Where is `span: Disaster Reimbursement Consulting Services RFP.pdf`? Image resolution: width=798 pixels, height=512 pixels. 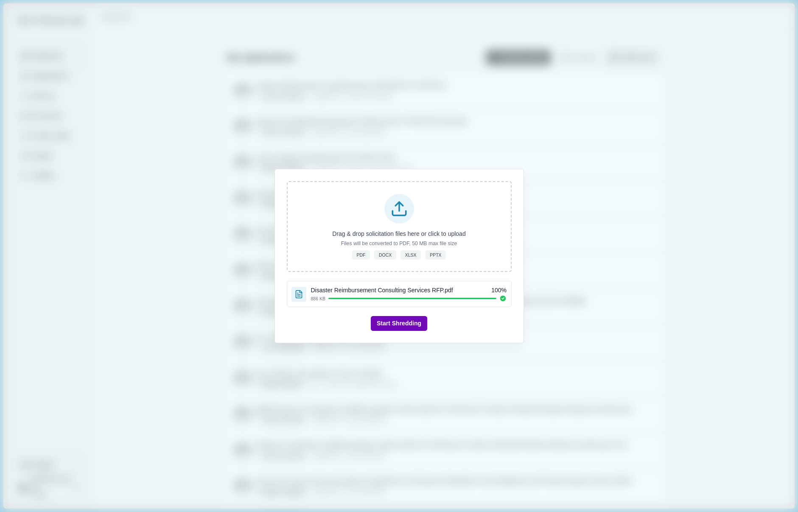 span: Disaster Reimbursement Consulting Services RFP.pdf is located at coordinates (382, 290).